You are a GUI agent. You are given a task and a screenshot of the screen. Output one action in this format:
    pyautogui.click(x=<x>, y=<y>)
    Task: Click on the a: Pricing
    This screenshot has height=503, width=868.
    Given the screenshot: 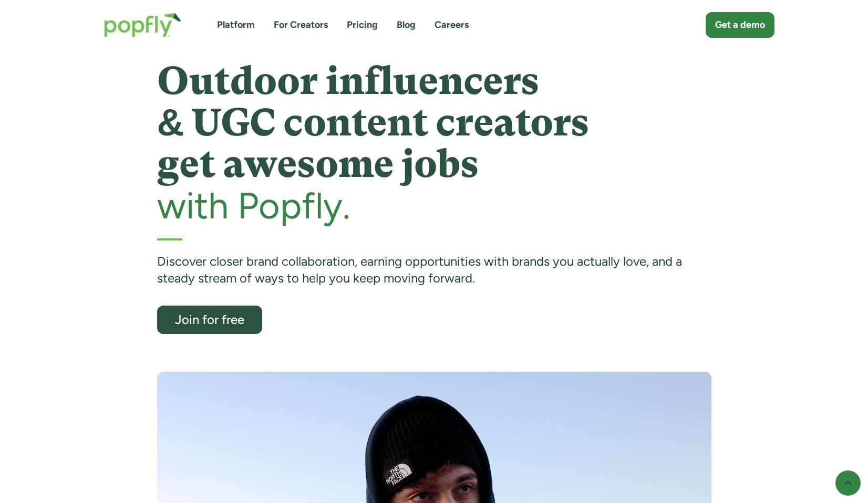 What is the action you would take?
    pyautogui.click(x=362, y=24)
    